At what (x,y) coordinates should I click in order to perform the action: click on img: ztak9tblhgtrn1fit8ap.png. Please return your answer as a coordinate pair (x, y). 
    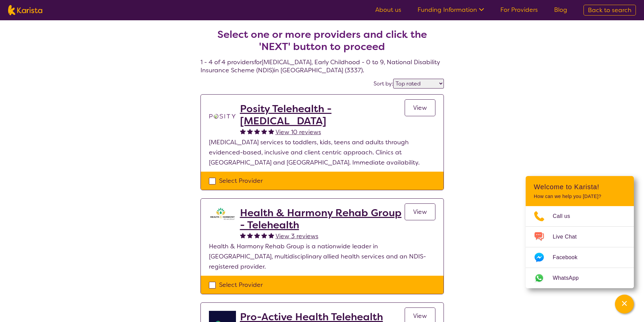
    Looking at the image, I should click on (222, 213).